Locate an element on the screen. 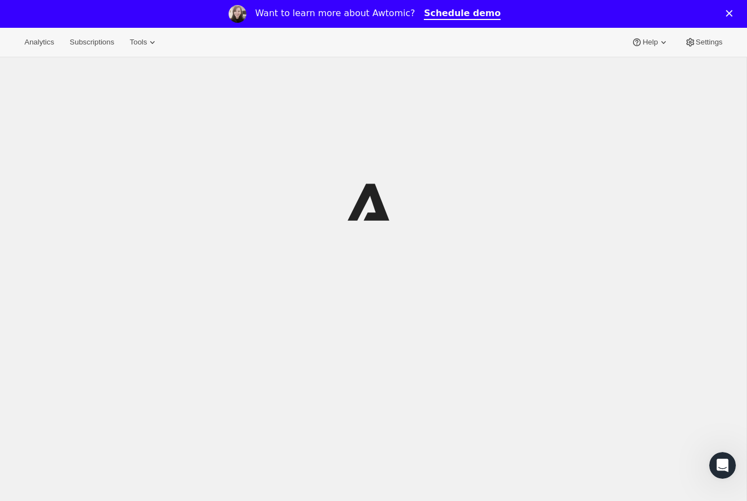 The image size is (747, 501). div: Want to learn more about Awtomic? is located at coordinates (335, 13).